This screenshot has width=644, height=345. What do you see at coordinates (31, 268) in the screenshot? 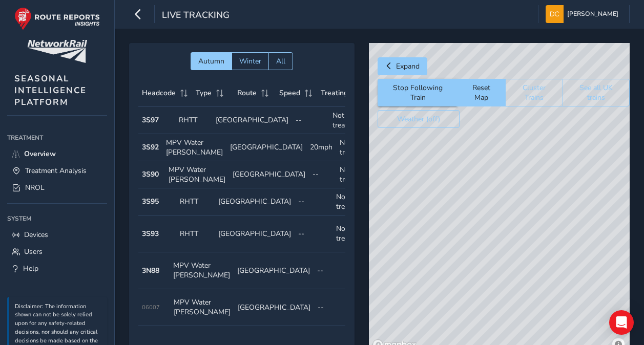
I see `span: Help` at bounding box center [31, 268].